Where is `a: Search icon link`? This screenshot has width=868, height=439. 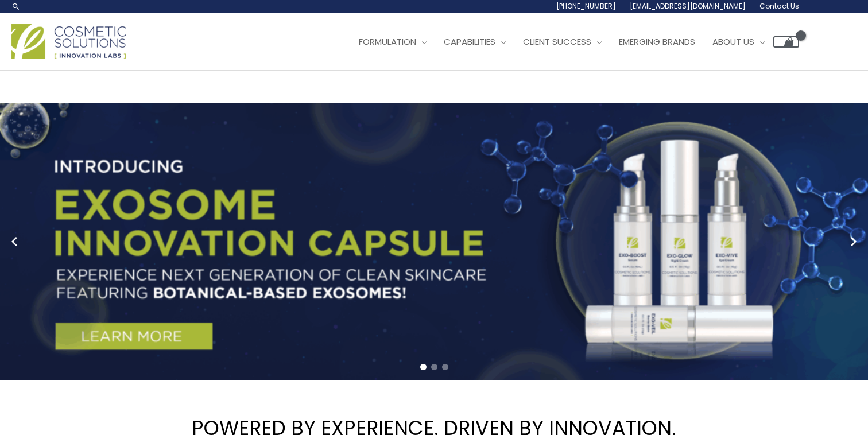
a: Search icon link is located at coordinates (16, 6).